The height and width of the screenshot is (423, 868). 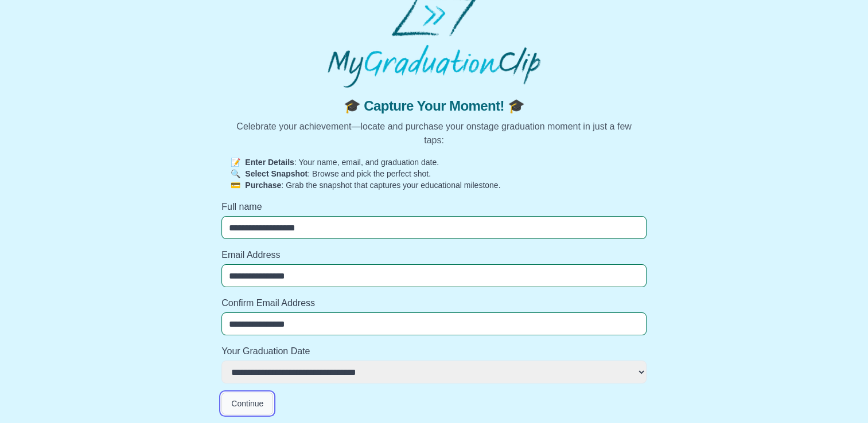 What do you see at coordinates (247, 404) in the screenshot?
I see `button: Continue` at bounding box center [247, 404].